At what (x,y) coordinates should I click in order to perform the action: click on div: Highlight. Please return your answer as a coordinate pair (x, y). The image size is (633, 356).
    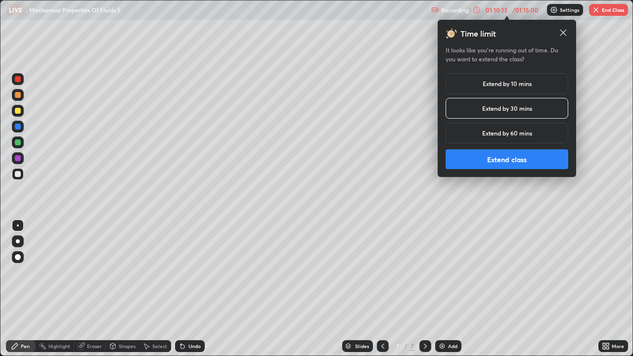
    Looking at the image, I should click on (59, 346).